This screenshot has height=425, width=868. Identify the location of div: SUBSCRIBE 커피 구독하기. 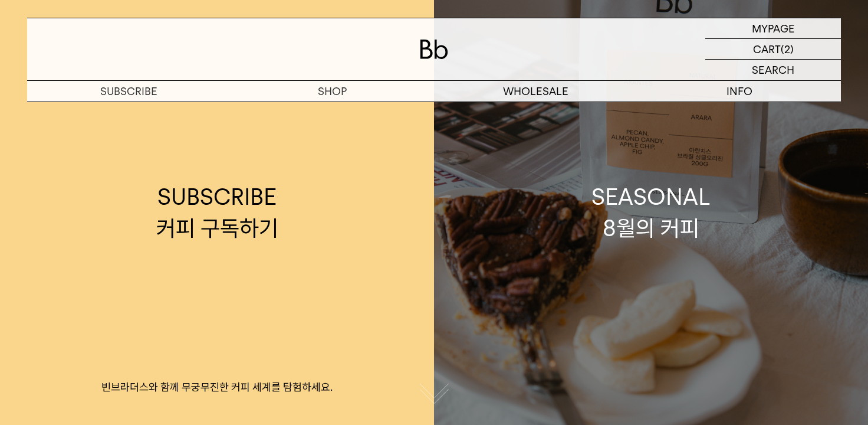
(217, 212).